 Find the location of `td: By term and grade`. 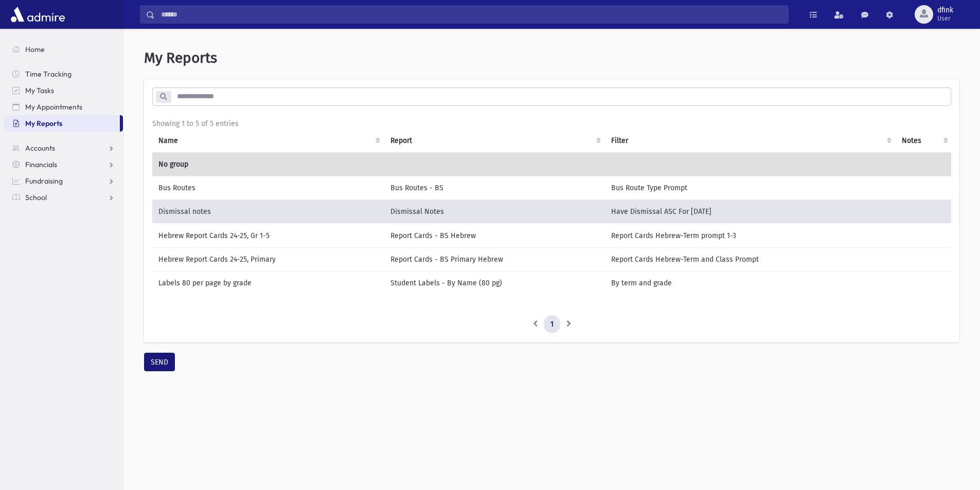

td: By term and grade is located at coordinates (750, 283).